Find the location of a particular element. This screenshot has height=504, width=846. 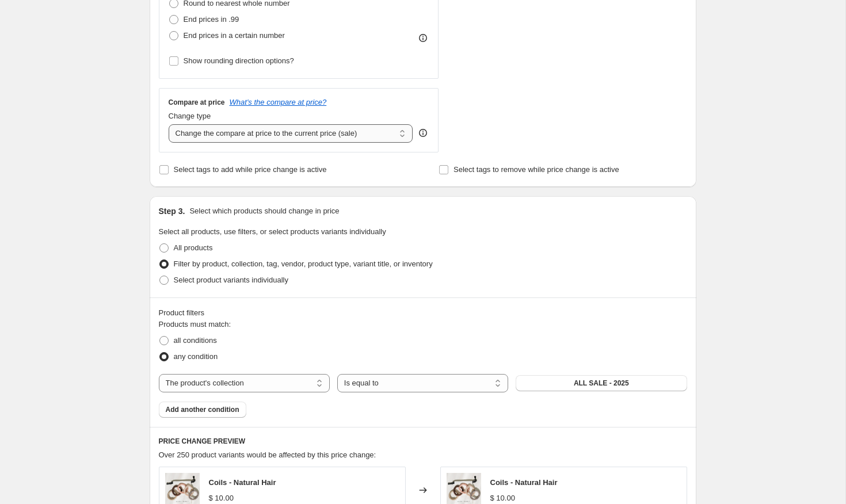

span: End prices in a certain number is located at coordinates (234, 35).